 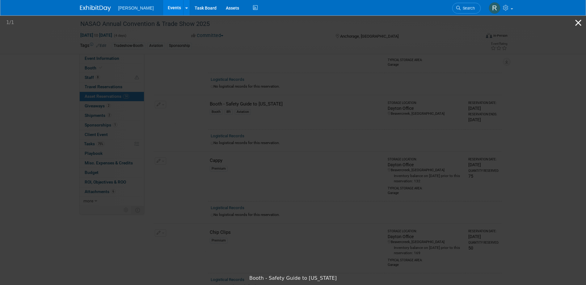 What do you see at coordinates (466, 8) in the screenshot?
I see `a: Search` at bounding box center [466, 8].